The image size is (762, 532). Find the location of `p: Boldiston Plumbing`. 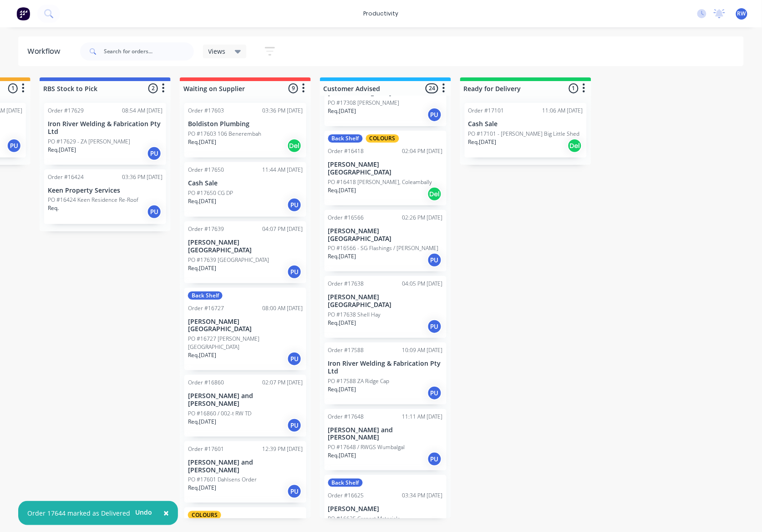

p: Boldiston Plumbing is located at coordinates (245, 124).